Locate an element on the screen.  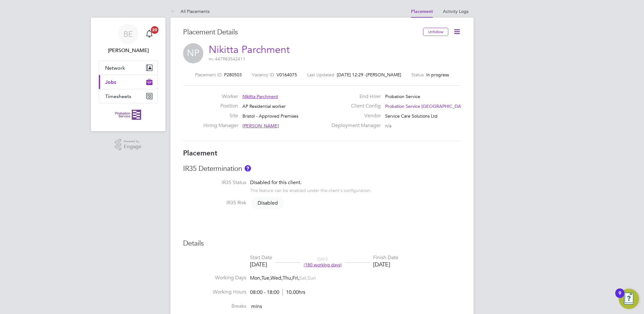
span: (180 working days) is located at coordinates (322, 265).